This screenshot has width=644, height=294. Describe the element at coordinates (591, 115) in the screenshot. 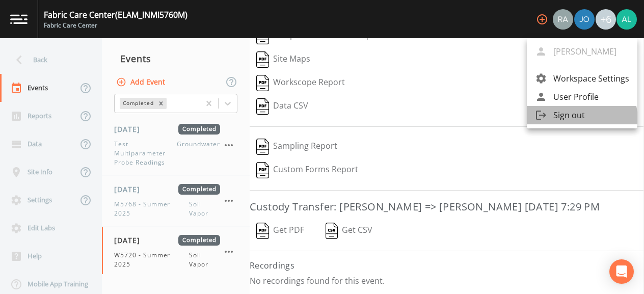

I see `span: Sign out` at that location.